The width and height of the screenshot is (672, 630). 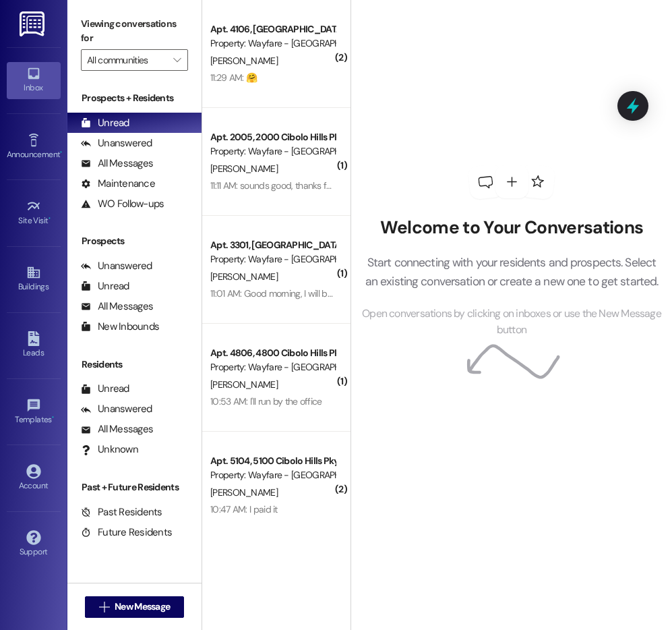 What do you see at coordinates (272, 137) in the screenshot?
I see `div: Apt. 2005, 2000 Cibolo Hills Pky` at bounding box center [272, 137].